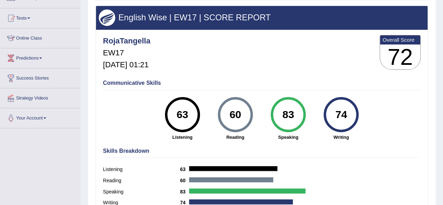  I want to click on a: Online Class, so click(40, 37).